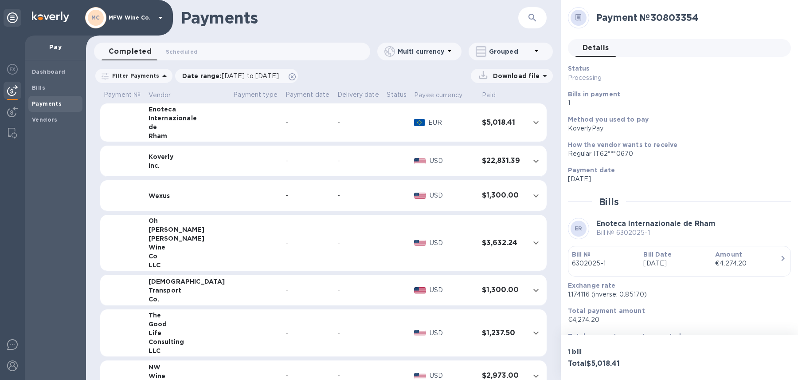 This screenshot has height=380, width=798. What do you see at coordinates (622, 351) in the screenshot?
I see `p: 1 bill` at bounding box center [622, 351].